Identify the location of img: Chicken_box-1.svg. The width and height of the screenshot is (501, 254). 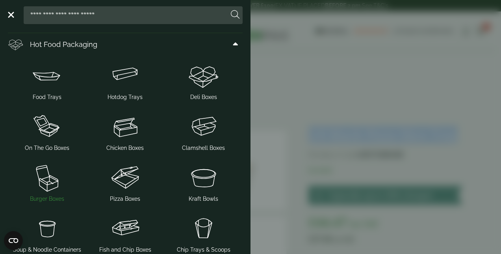
(125, 127).